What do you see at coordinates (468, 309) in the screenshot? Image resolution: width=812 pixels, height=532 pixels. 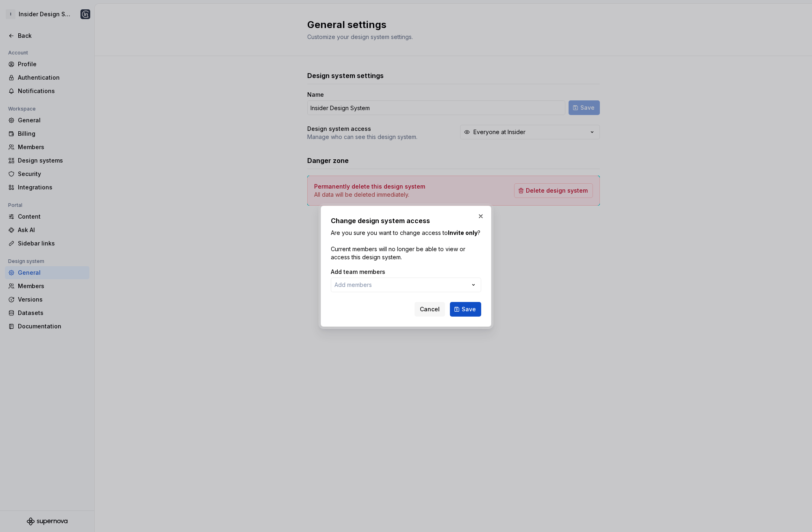 I see `span: Save` at bounding box center [468, 309].